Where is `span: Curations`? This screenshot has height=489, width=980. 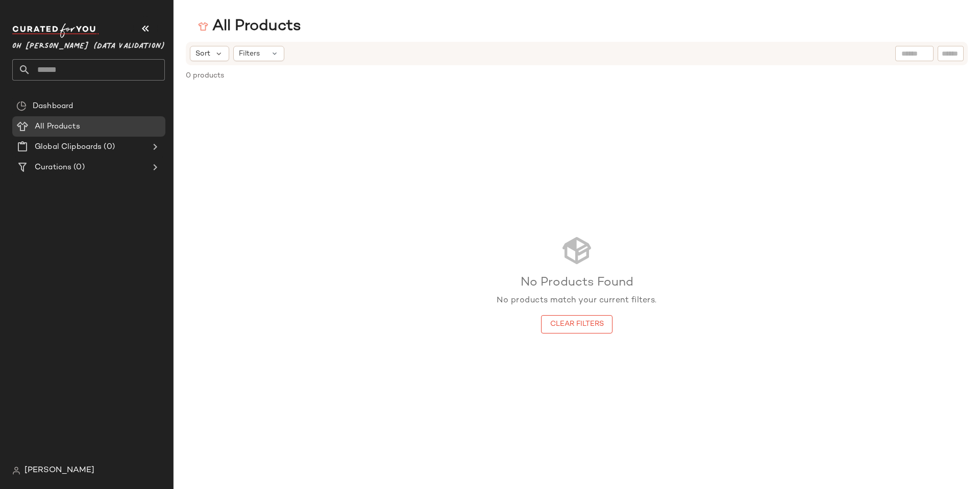 span: Curations is located at coordinates (53, 167).